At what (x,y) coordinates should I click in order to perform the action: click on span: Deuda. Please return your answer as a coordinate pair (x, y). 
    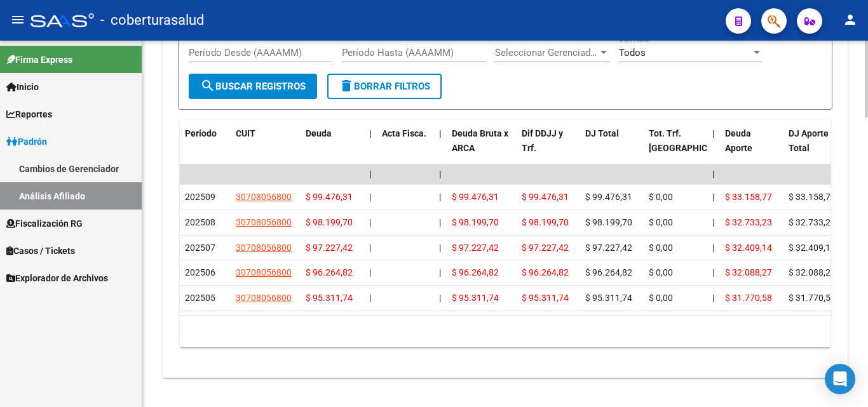
    Looking at the image, I should click on (319, 133).